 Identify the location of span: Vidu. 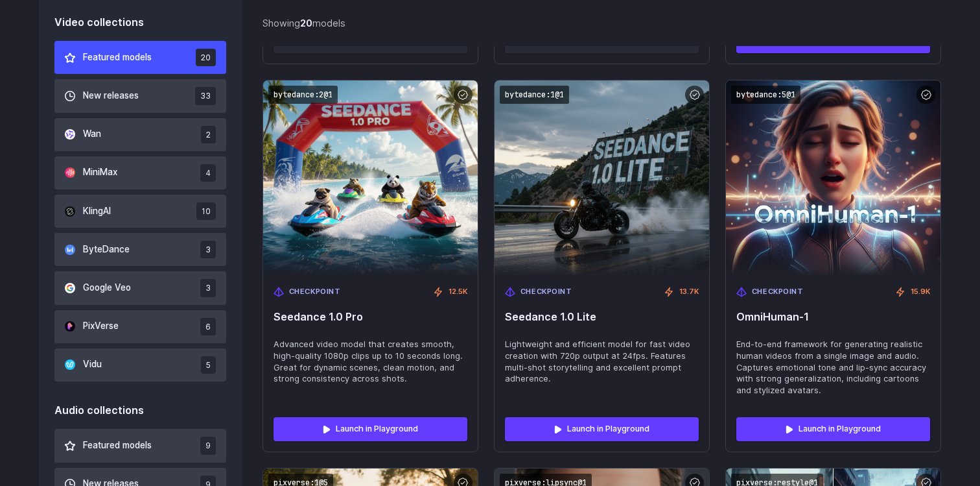
(92, 365).